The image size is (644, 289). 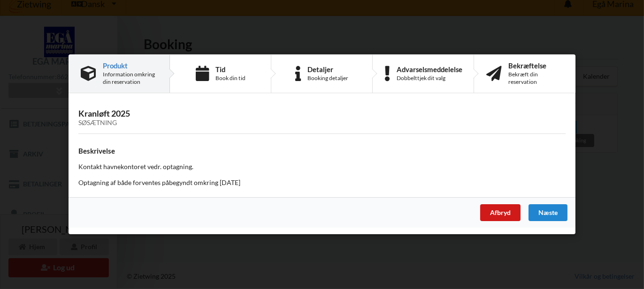 I want to click on div: Bekræft din reservation, so click(x=536, y=78).